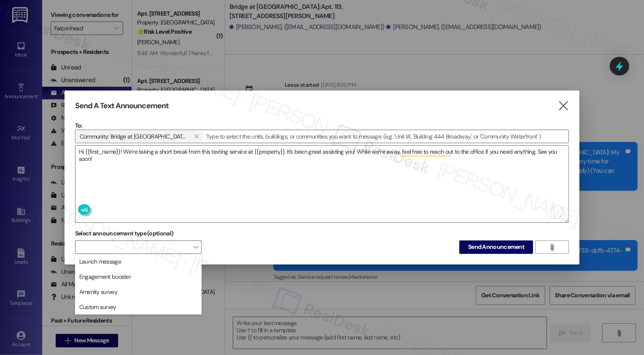 The height and width of the screenshot is (355, 644). What do you see at coordinates (98, 292) in the screenshot?
I see `span: Amenity survey` at bounding box center [98, 292].